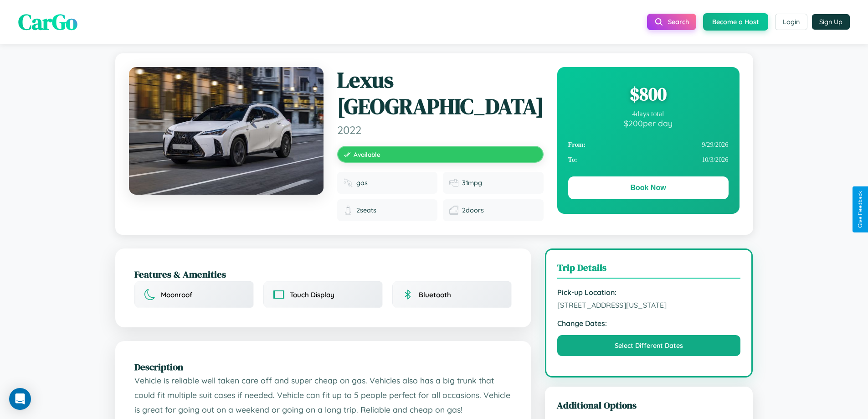 This screenshot has width=868, height=419. Describe the element at coordinates (226, 131) in the screenshot. I see `img: Lexus TX 2022` at that location.